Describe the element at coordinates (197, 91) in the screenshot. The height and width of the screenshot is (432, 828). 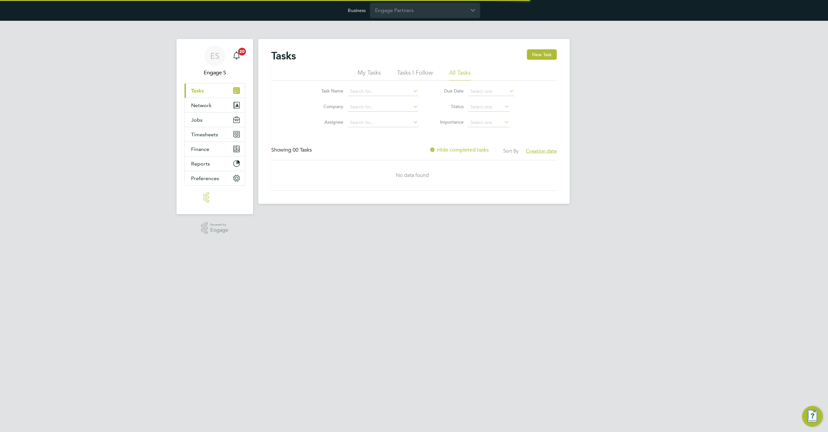
I see `span: Tasks` at that location.